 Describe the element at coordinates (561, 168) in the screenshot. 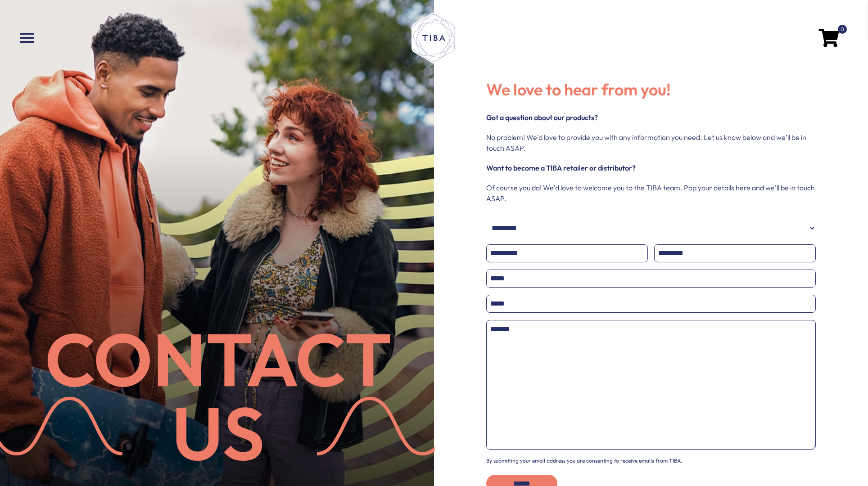

I see `strong: Want to become a TIBA retailer or distributor?` at that location.